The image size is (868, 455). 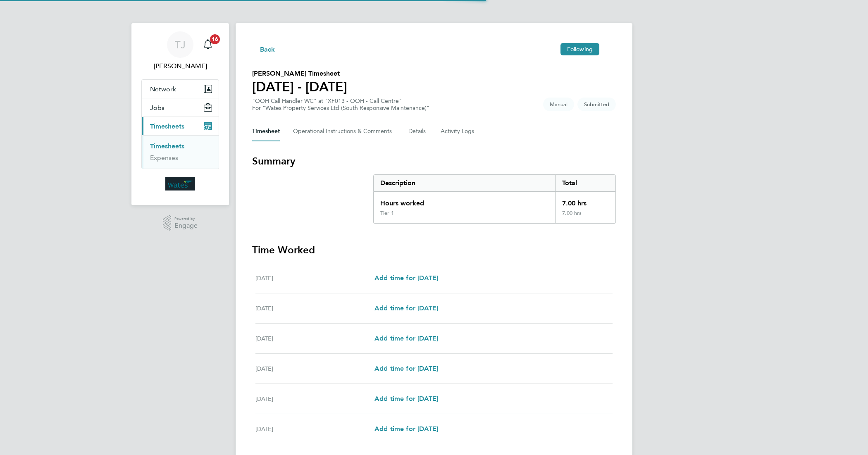 What do you see at coordinates (609, 49) in the screenshot?
I see `button: Timesheets Menu` at bounding box center [609, 49].